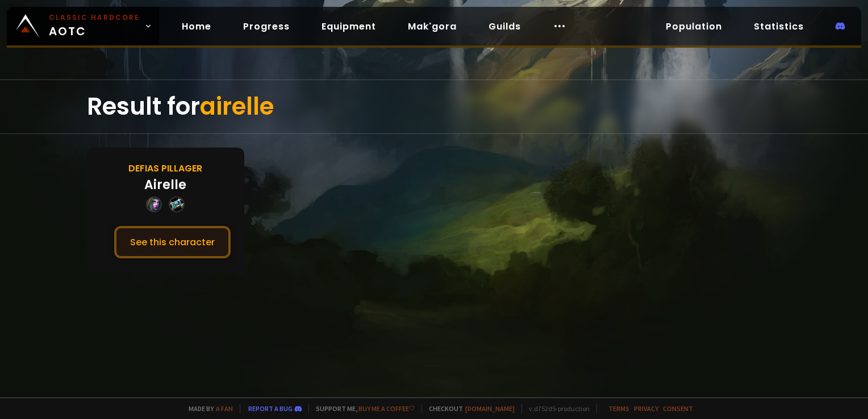  I want to click on a: Consent, so click(677, 409).